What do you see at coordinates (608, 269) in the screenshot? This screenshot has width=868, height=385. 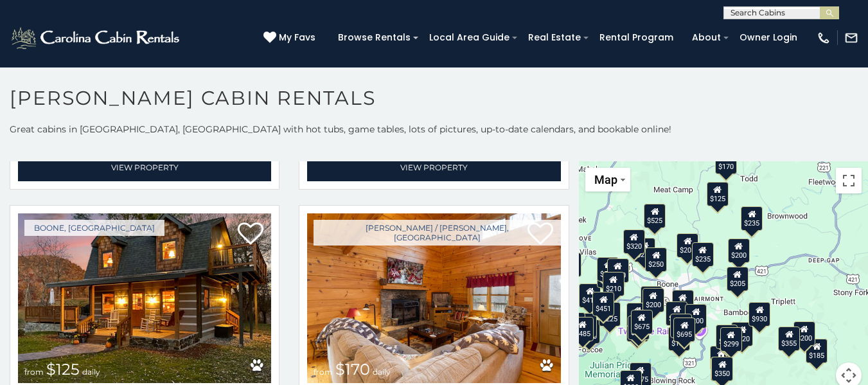 I see `div: $565` at bounding box center [608, 269].